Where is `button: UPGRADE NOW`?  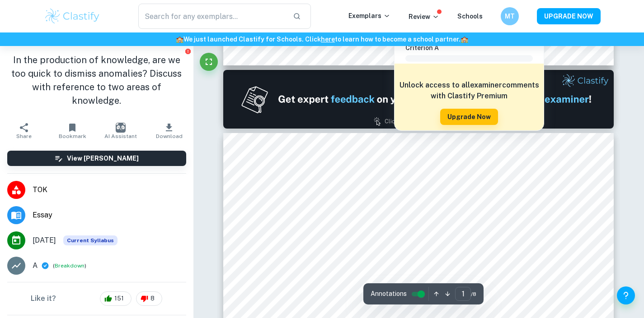 button: UPGRADE NOW is located at coordinates (568, 17).